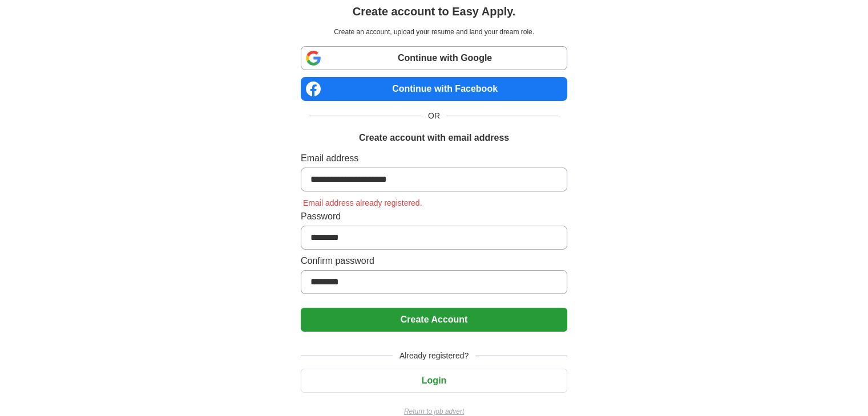 Image resolution: width=868 pixels, height=416 pixels. What do you see at coordinates (434, 138) in the screenshot?
I see `h1: Create account with email address` at bounding box center [434, 138].